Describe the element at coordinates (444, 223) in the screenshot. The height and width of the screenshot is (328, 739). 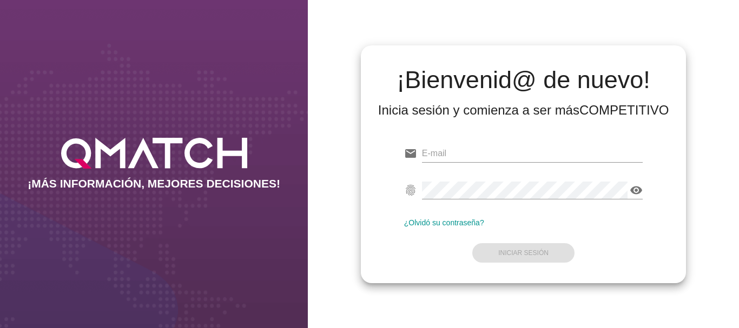
I see `a: ¿Olvidó su contraseña?` at that location.